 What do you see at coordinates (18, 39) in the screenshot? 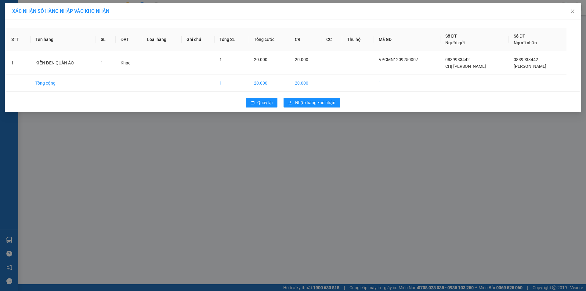
I see `th: STT` at bounding box center [18, 39].